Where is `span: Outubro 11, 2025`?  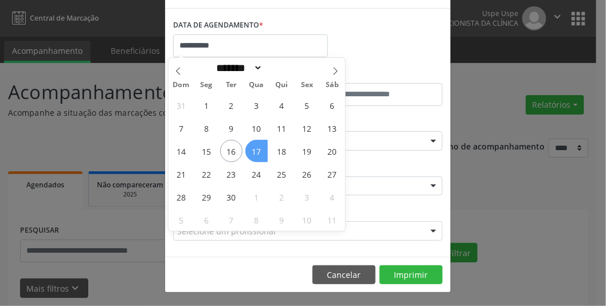 span: Outubro 11, 2025 is located at coordinates (332, 220).